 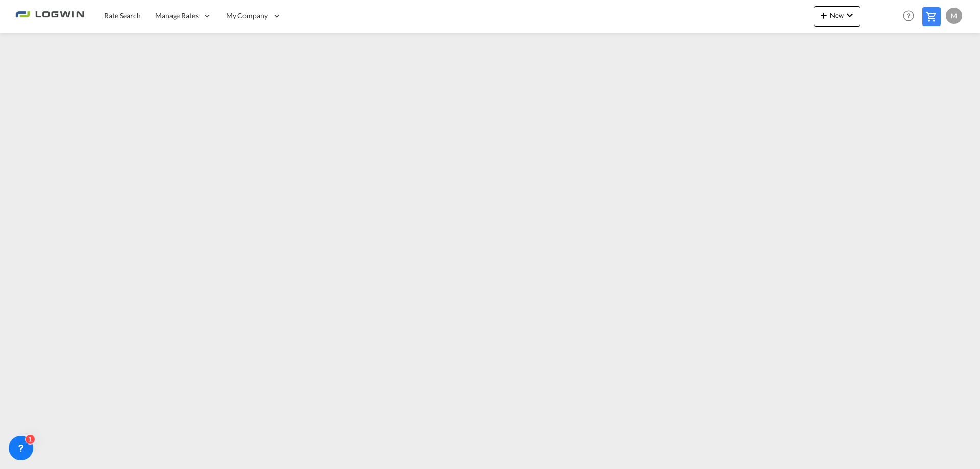 What do you see at coordinates (911, 16) in the screenshot?
I see `div: Help` at bounding box center [911, 16].